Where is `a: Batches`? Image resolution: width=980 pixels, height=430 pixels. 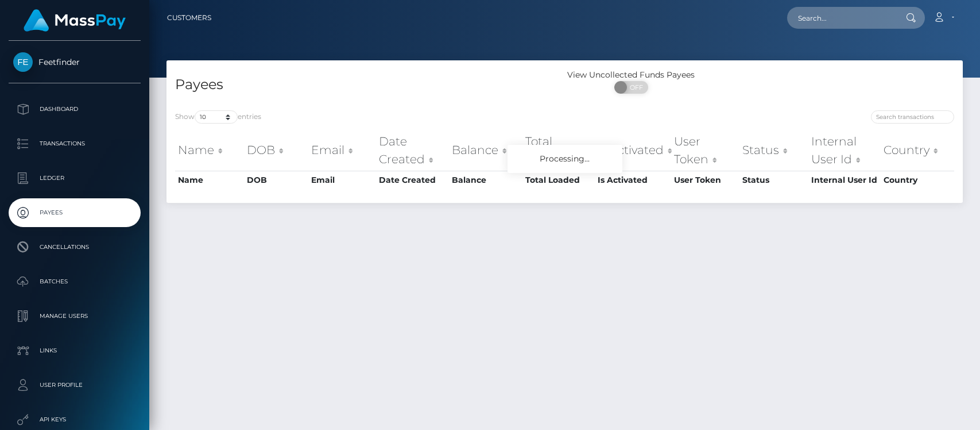 a: Batches is located at coordinates (75, 282).